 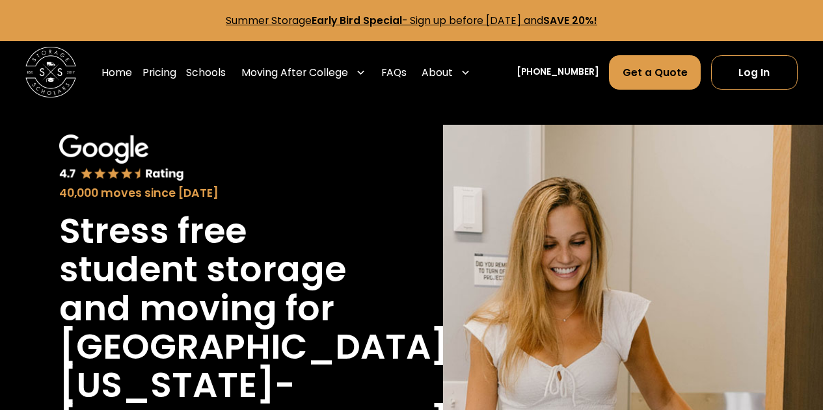 I want to click on strong: Early Bird Special, so click(x=356, y=20).